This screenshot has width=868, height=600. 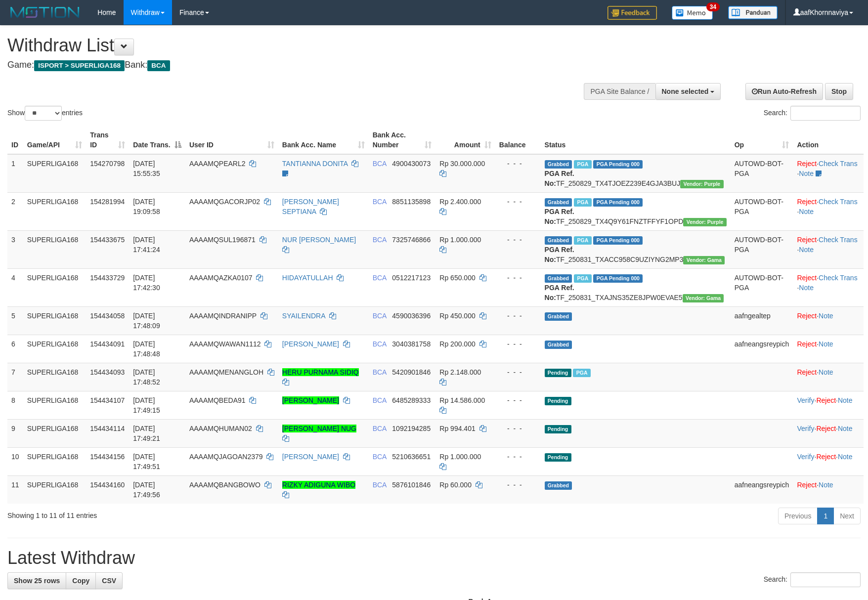 What do you see at coordinates (107, 372) in the screenshot?
I see `span: 154434093` at bounding box center [107, 372].